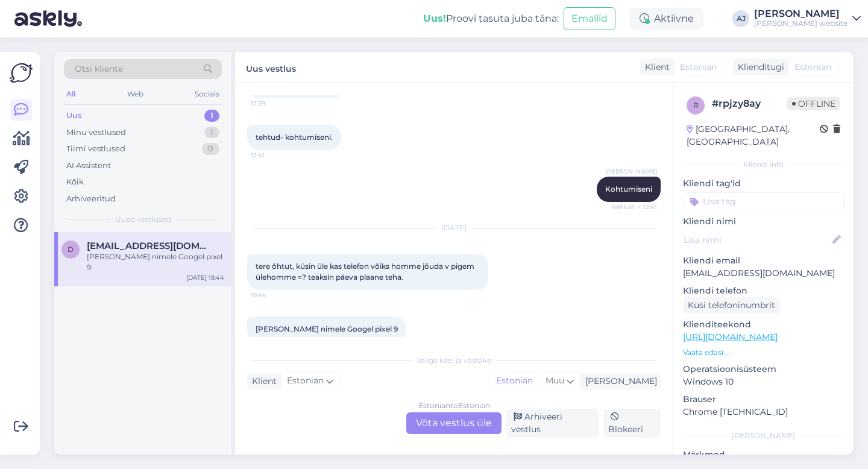  What do you see at coordinates (75, 182) in the screenshot?
I see `div: Kõik` at bounding box center [75, 182].